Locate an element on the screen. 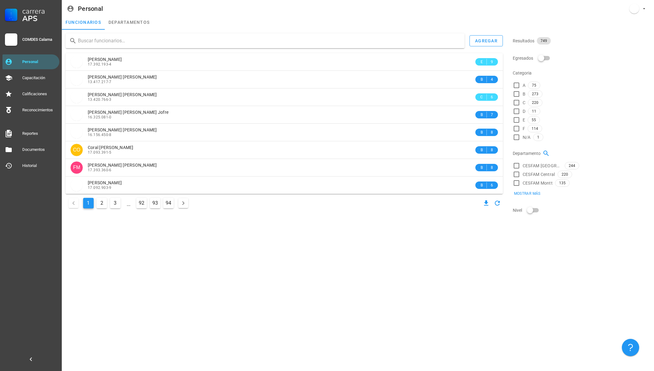 This screenshot has height=371, width=654. div: APS is located at coordinates (40, 19).